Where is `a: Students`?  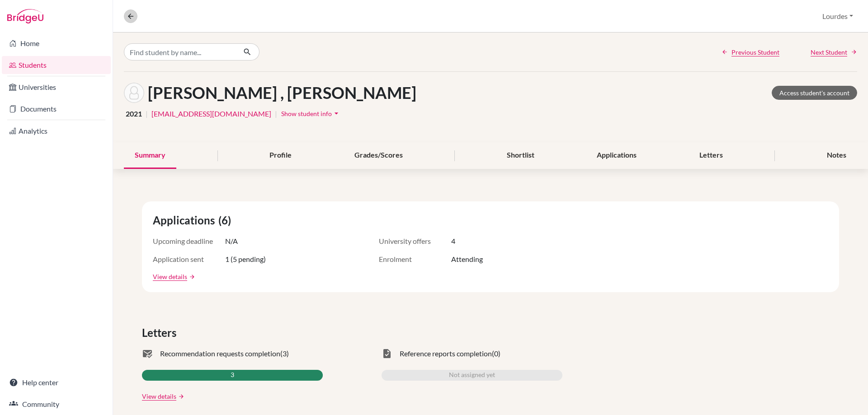
a: Students is located at coordinates (56, 65).